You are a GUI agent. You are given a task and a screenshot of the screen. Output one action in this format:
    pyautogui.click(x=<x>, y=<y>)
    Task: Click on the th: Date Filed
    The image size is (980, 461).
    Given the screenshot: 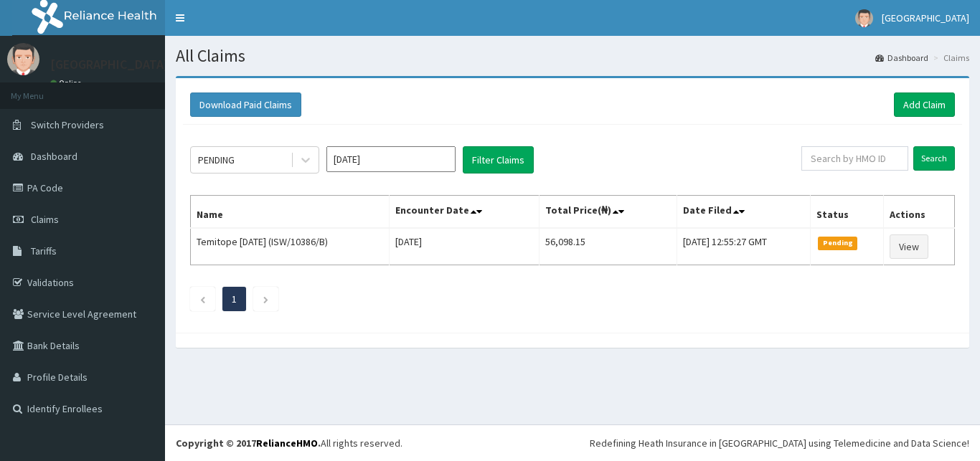 What is the action you would take?
    pyautogui.click(x=744, y=212)
    